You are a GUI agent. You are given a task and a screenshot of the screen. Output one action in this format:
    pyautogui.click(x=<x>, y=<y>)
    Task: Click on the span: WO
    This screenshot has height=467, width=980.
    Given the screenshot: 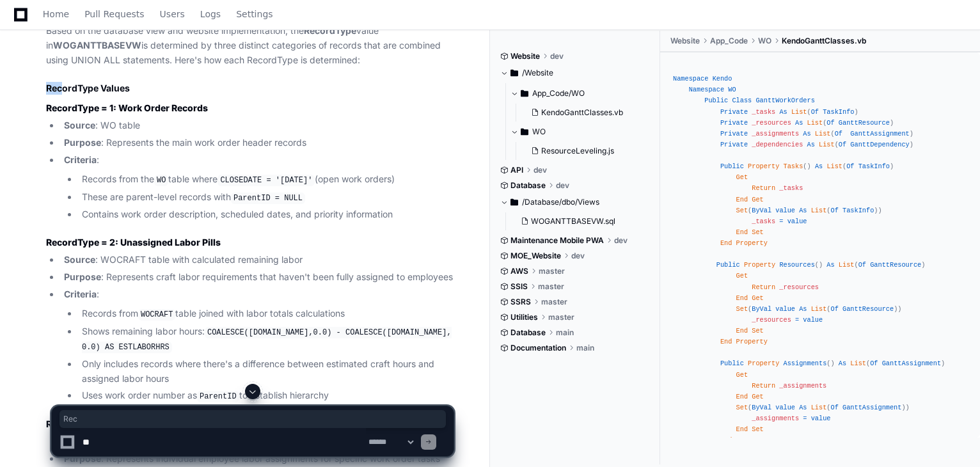 What is the action you would take?
    pyautogui.click(x=765, y=41)
    